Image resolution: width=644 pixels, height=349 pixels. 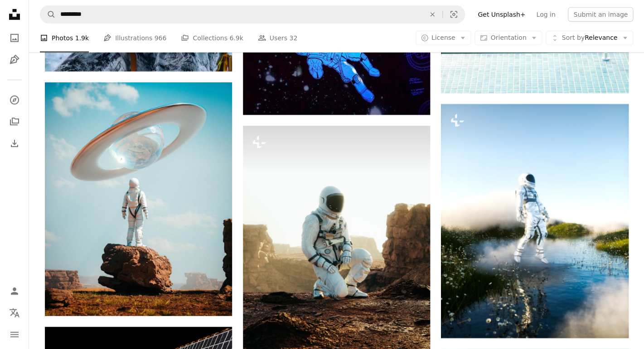 I want to click on img: a man in a space suit standing on top of a rock, so click(x=138, y=199).